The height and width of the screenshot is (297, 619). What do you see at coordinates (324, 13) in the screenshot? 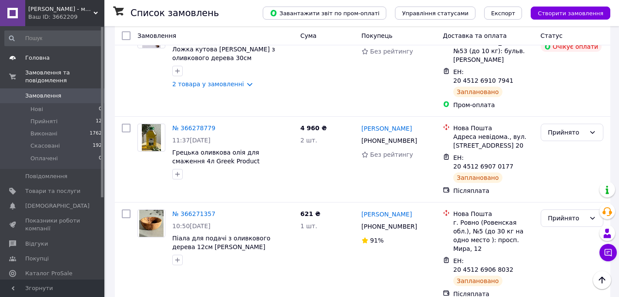
I see `button: Завантажити звіт по пром-оплаті` at bounding box center [324, 13].